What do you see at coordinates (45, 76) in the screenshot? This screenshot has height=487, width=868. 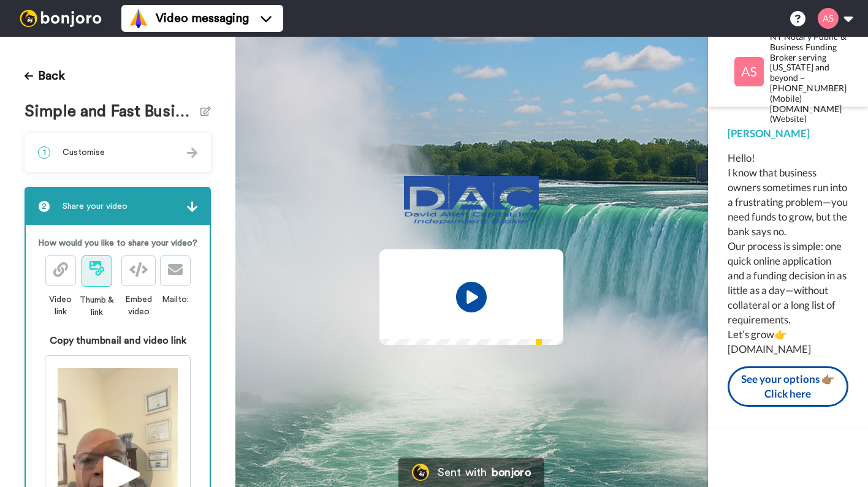 I see `button: Back` at bounding box center [45, 76].